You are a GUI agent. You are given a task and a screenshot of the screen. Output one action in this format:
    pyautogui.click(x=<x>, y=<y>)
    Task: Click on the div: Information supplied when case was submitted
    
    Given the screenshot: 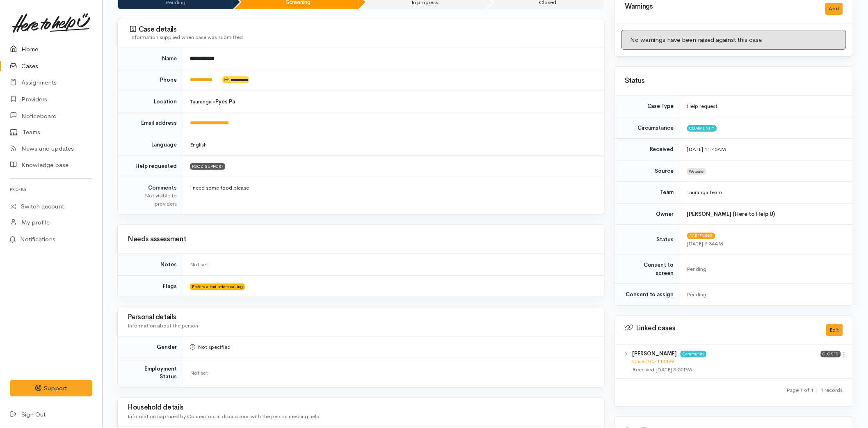 What is the action you would take?
    pyautogui.click(x=362, y=37)
    